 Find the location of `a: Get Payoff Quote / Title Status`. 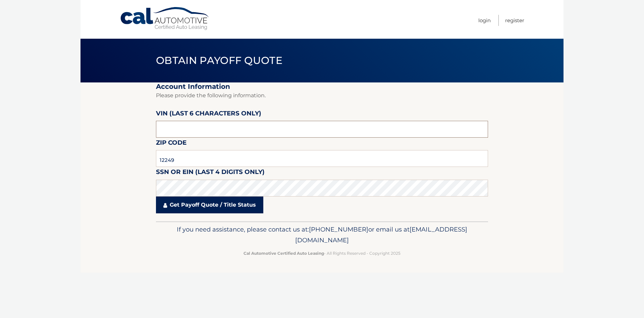

a: Get Payoff Quote / Title Status is located at coordinates (210, 204).